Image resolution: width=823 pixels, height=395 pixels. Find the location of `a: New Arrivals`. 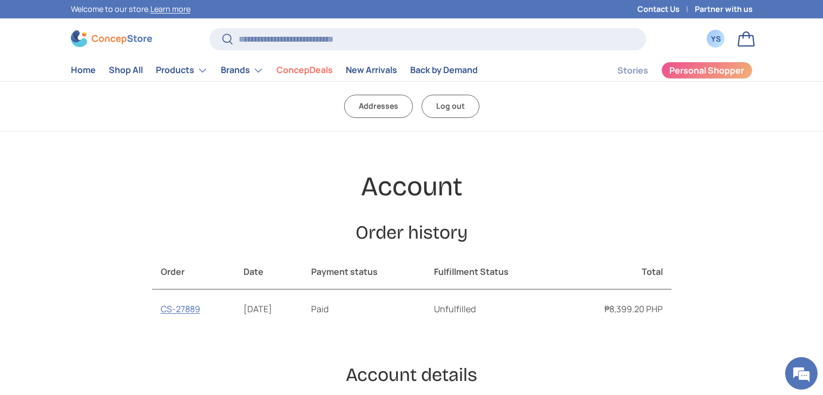

a: New Arrivals is located at coordinates (371, 70).